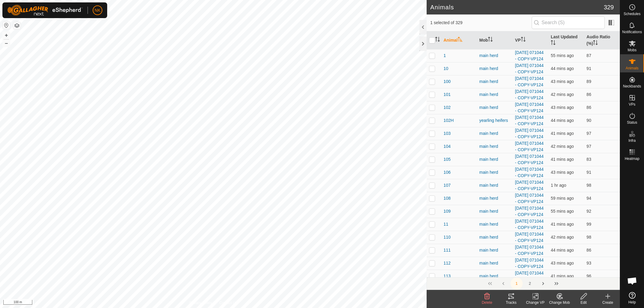  Describe the element at coordinates (608, 302) in the screenshot. I see `div: Create` at that location.